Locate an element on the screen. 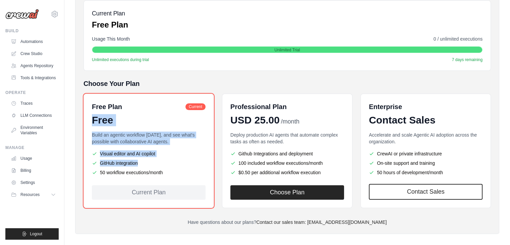 The height and width of the screenshot is (245, 510). div: Operate is located at coordinates (32, 92).